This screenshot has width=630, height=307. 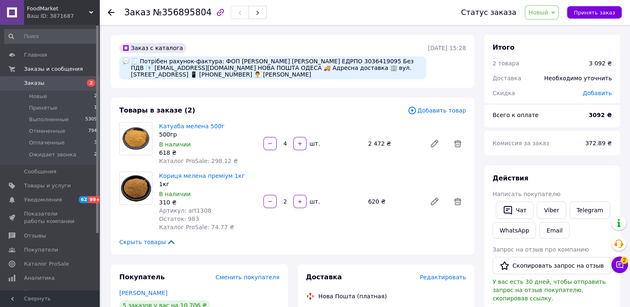 I want to click on div: Нова Пошта (платная), so click(x=352, y=296).